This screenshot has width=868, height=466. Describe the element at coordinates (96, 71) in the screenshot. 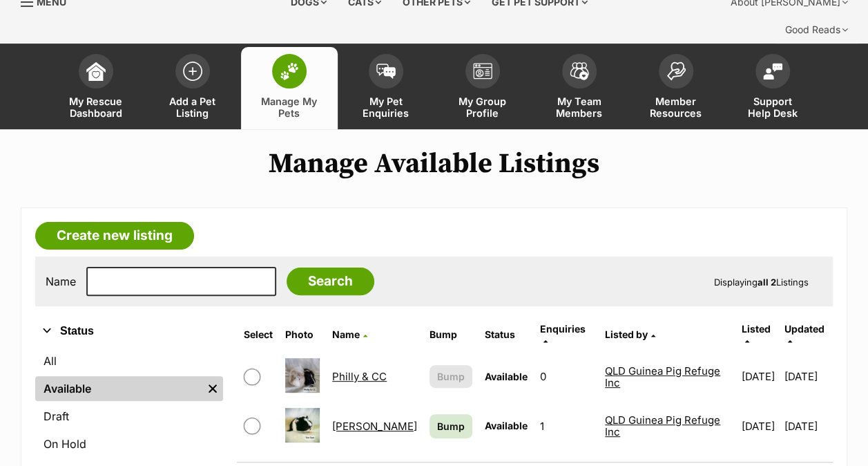

I see `img: dashboard-icon-eb2f2d2d3e046f16d808141f083e7271f6b2e854fb5c12c21221c1fb7104beca.svg` at that location.